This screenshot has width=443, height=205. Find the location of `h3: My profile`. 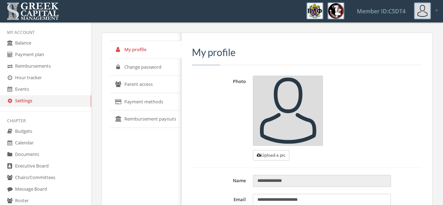

h3: My profile is located at coordinates (307, 52).